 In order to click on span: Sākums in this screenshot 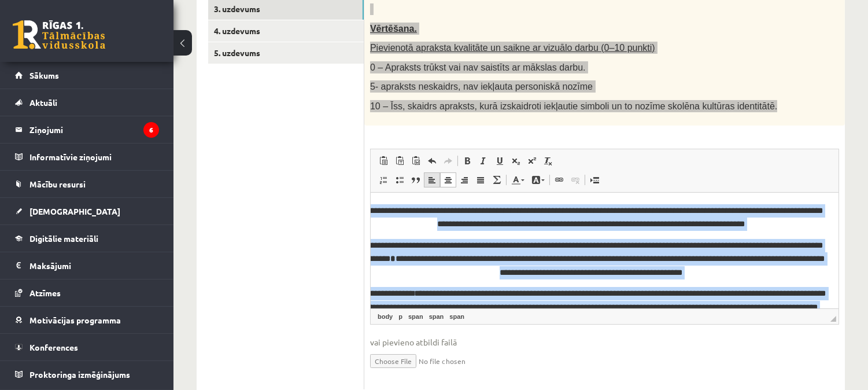, I will do `click(44, 75)`.